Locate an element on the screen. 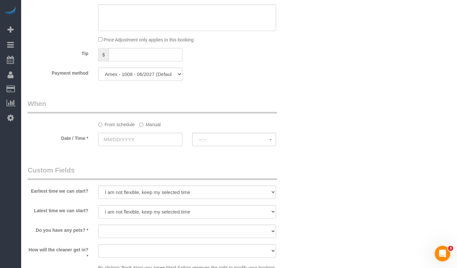 This screenshot has height=268, width=457. span: Price Adjustment only applies to this booking is located at coordinates (149, 40).